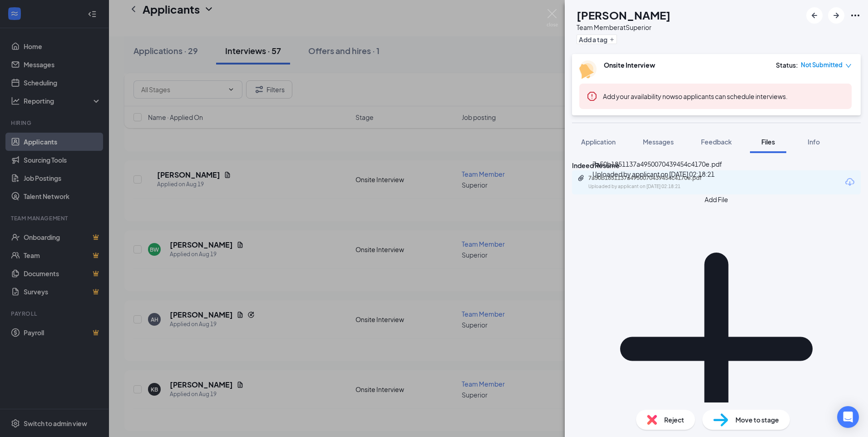  Describe the element at coordinates (836, 16) in the screenshot. I see `button: ArrowRight` at that location.